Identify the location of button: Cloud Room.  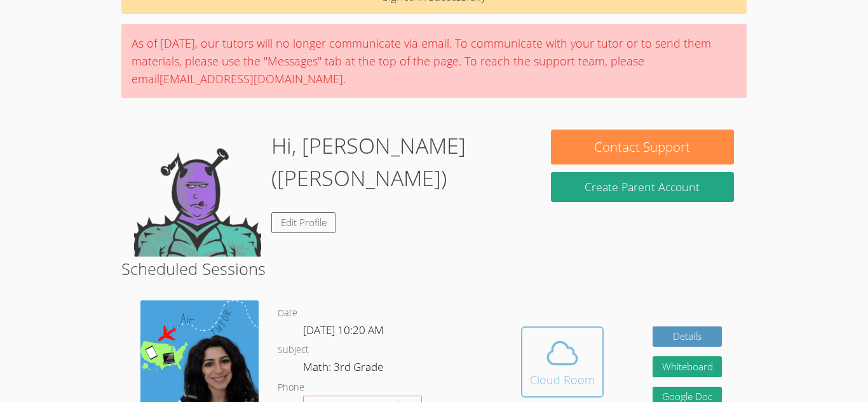
(563, 362).